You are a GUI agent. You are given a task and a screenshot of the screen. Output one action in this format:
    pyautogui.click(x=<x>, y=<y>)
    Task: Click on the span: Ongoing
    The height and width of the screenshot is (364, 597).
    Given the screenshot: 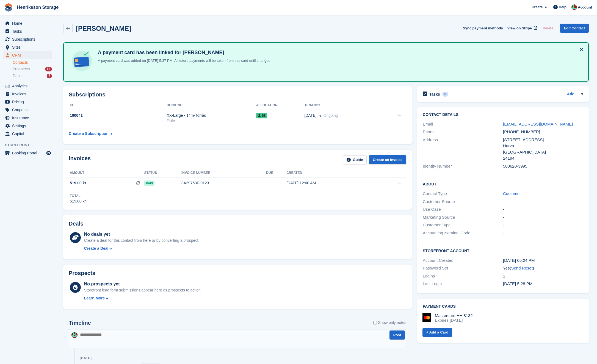 What is the action you would take?
    pyautogui.click(x=331, y=116)
    